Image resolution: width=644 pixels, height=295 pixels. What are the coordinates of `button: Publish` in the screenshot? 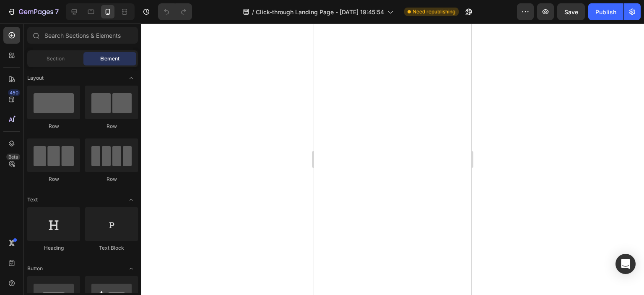 It's located at (606, 12).